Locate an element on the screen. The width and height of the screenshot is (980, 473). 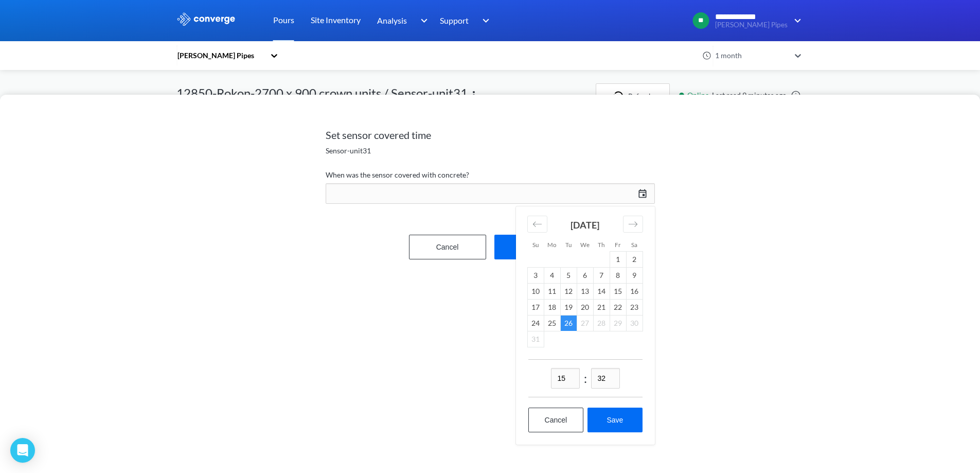
td: Not available. Friday, August 29, 2025 is located at coordinates (618, 322).